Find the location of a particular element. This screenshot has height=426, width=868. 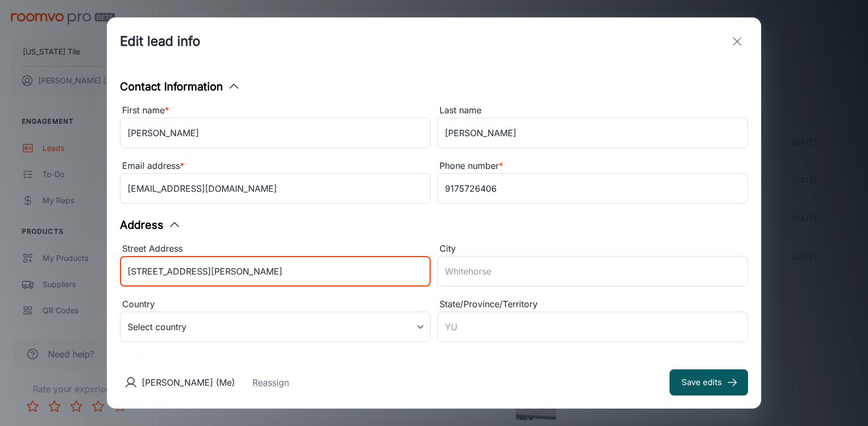

input: Doe is located at coordinates (592, 133).